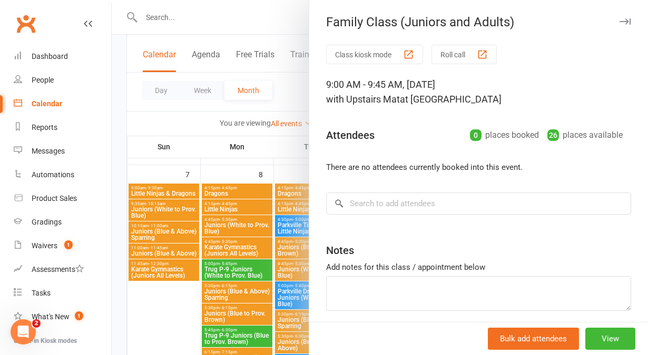 This screenshot has width=648, height=355. Describe the element at coordinates (584, 135) in the screenshot. I see `div: places available` at that location.